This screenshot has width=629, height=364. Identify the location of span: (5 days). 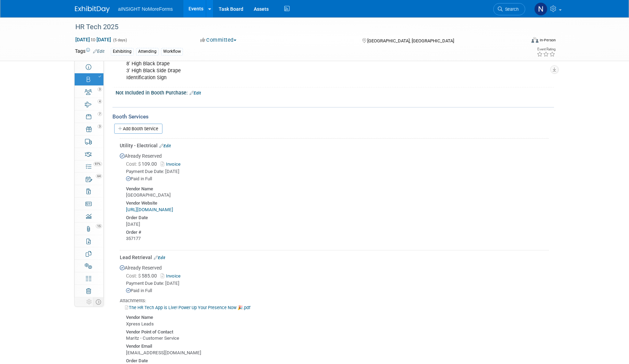
(120, 40).